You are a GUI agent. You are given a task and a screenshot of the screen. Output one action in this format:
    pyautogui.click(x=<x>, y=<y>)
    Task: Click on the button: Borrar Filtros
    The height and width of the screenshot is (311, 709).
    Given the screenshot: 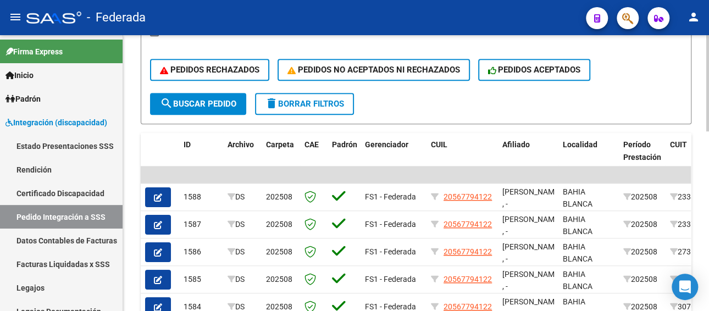 What is the action you would take?
    pyautogui.click(x=305, y=104)
    